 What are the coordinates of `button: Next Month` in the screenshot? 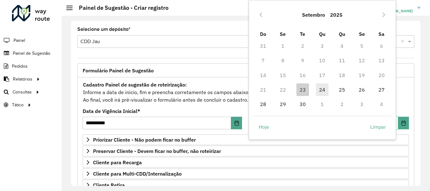 It's located at (384, 15).